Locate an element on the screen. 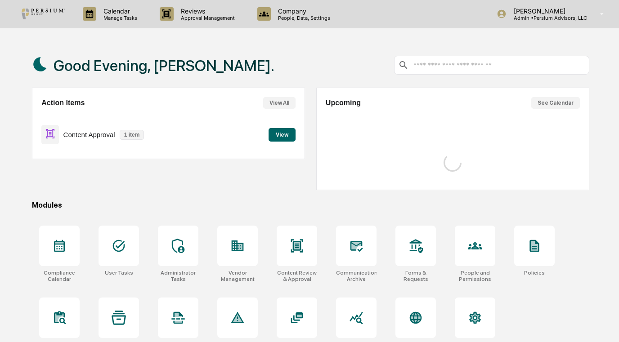 The image size is (619, 342). p: Calendar is located at coordinates (119, 11).